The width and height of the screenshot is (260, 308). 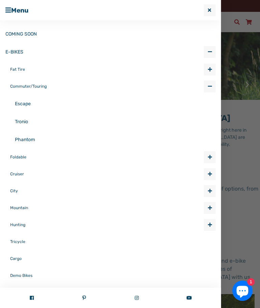 I want to click on ul: E-BIKES, so click(x=113, y=181).